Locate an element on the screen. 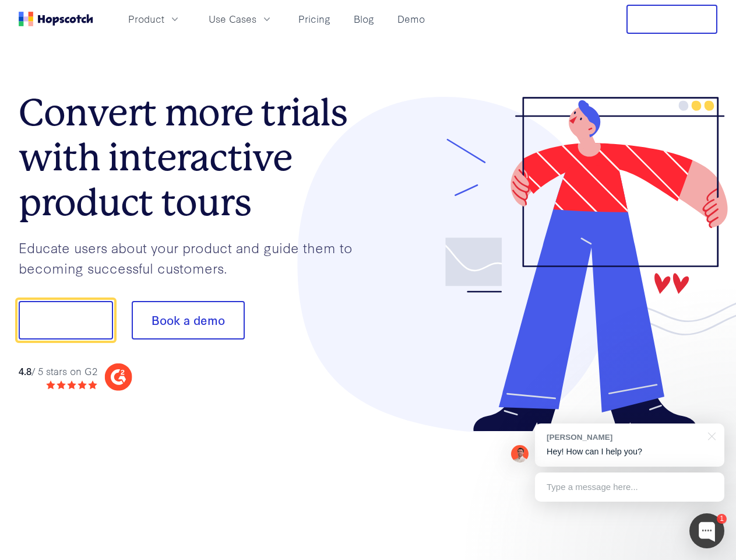 This screenshot has height=560, width=736. h1: Convert more trials with interactive product tours is located at coordinates (193, 157).